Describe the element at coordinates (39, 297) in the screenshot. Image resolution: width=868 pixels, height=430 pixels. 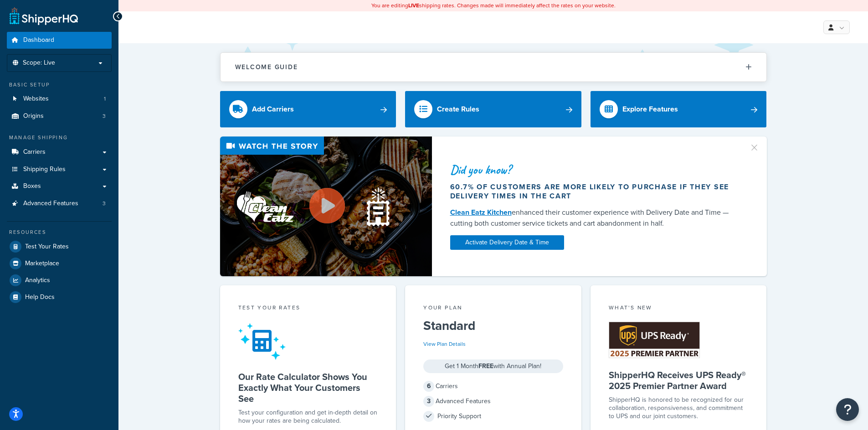
I see `span: Help Docs` at that location.